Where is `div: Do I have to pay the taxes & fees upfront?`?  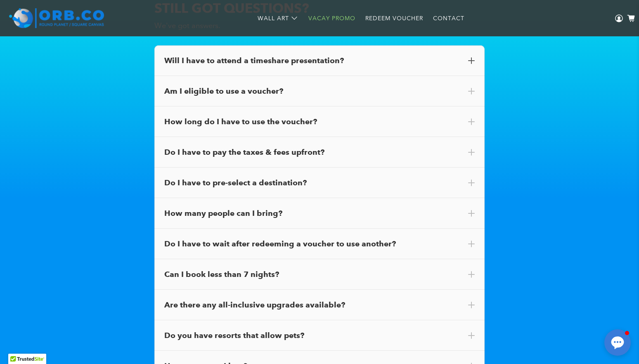 div: Do I have to pay the taxes & fees upfront? is located at coordinates (320, 152).